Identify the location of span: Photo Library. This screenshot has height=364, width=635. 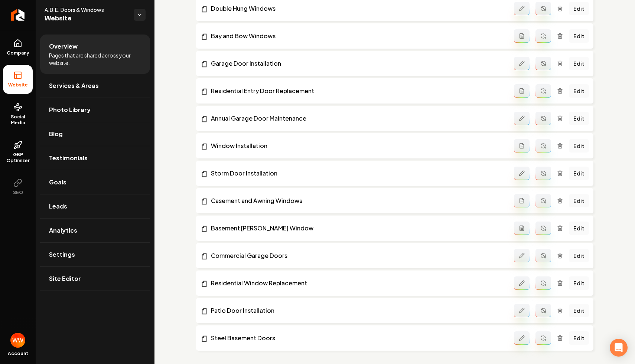
(70, 110).